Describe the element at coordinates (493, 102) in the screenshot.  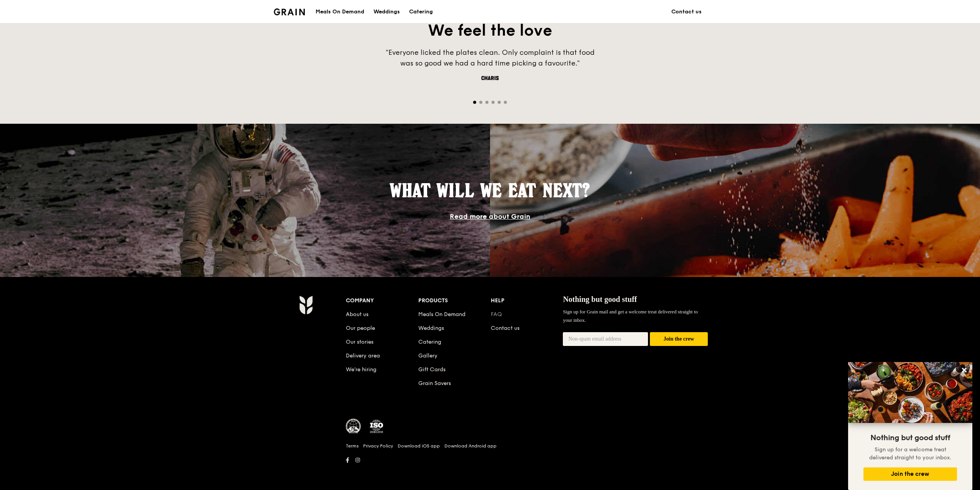
I see `span: Go to slide 4` at that location.